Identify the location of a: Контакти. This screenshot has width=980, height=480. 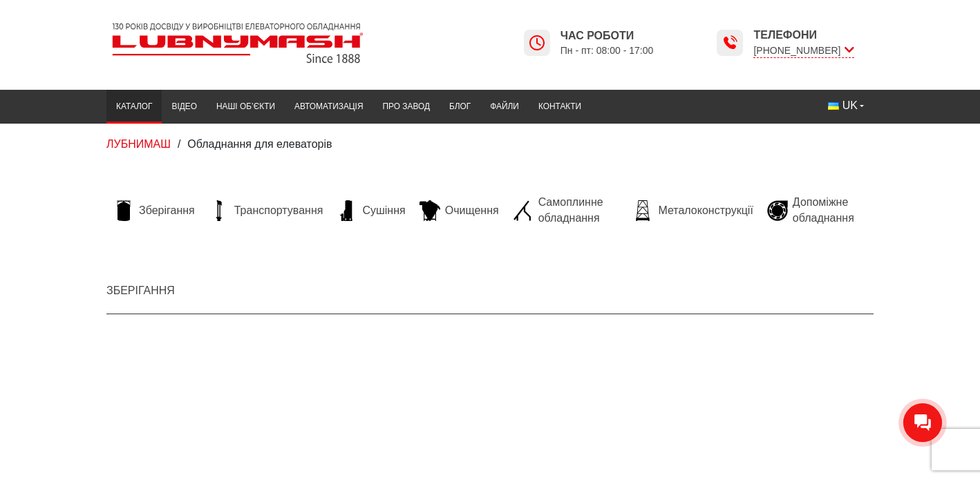
(560, 107).